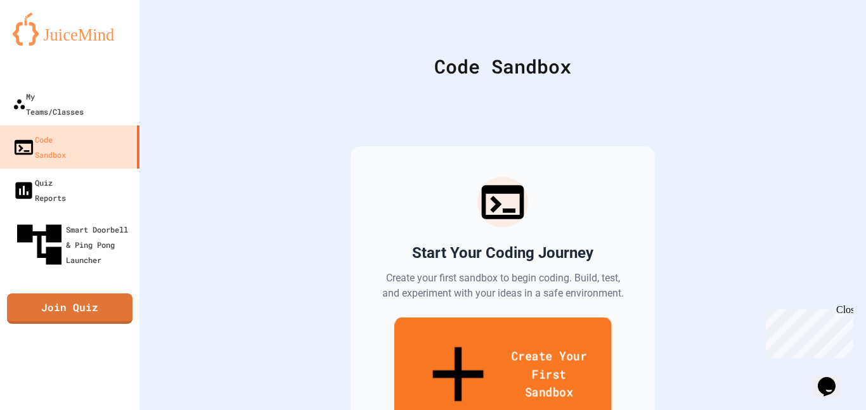  I want to click on div: My Teams/Classes, so click(48, 104).